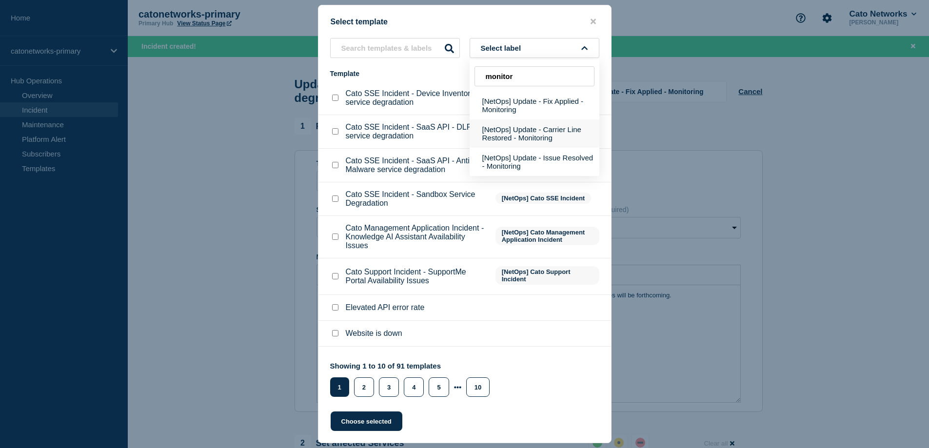 The width and height of the screenshot is (929, 448). Describe the element at coordinates (593, 21) in the screenshot. I see `button: close button` at that location.